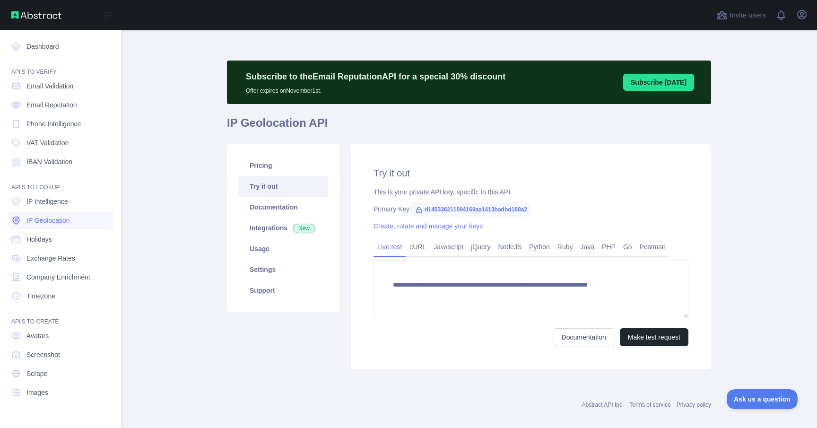 This screenshot has width=817, height=428. I want to click on p: Subscribe to the Email Reputation API for a special 30 % discount, so click(376, 77).